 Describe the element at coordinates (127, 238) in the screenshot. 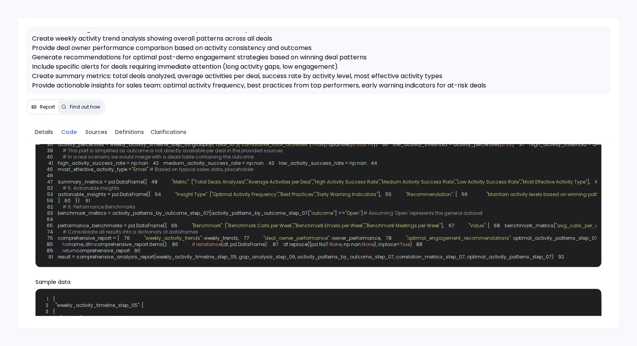

I see `span: 76` at that location.